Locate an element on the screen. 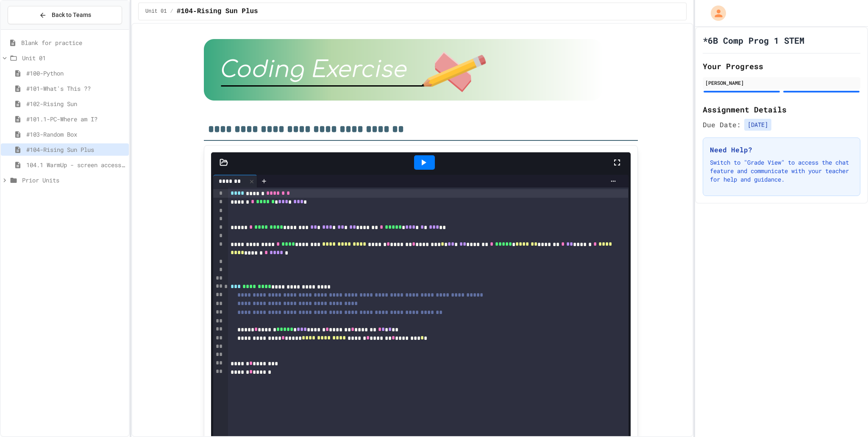 The width and height of the screenshot is (868, 437). h3: Need Help? is located at coordinates (781, 150).